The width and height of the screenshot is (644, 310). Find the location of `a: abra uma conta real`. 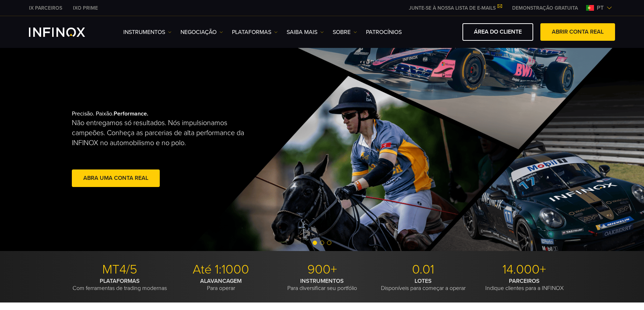

a: abra uma conta real is located at coordinates (116, 178).